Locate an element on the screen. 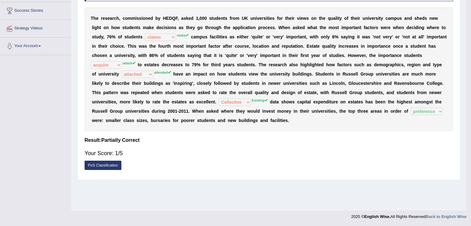  b: b is located at coordinates (157, 18).